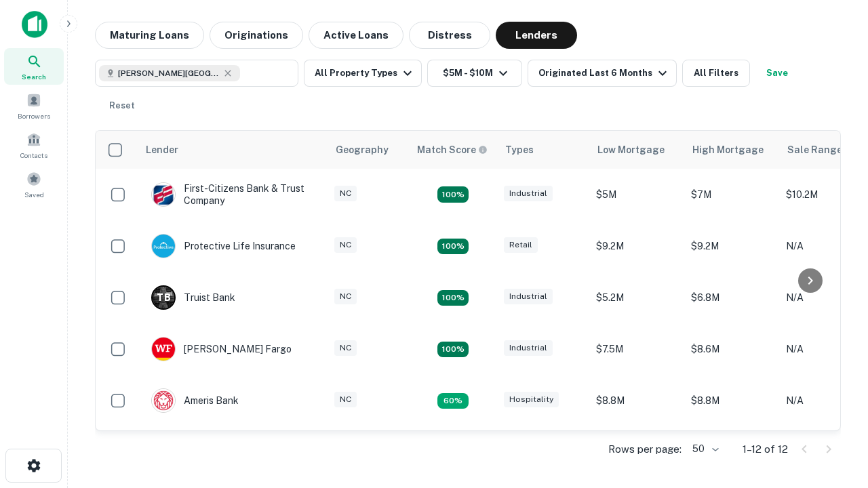 Image resolution: width=868 pixels, height=488 pixels. I want to click on button: Save your search to get updates of matches that match your search criteria., so click(777, 73).